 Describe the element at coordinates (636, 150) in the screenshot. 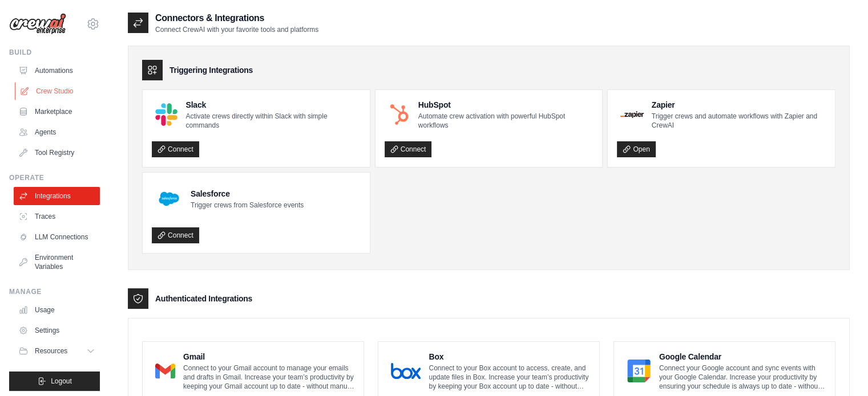

I see `a: Open` at that location.